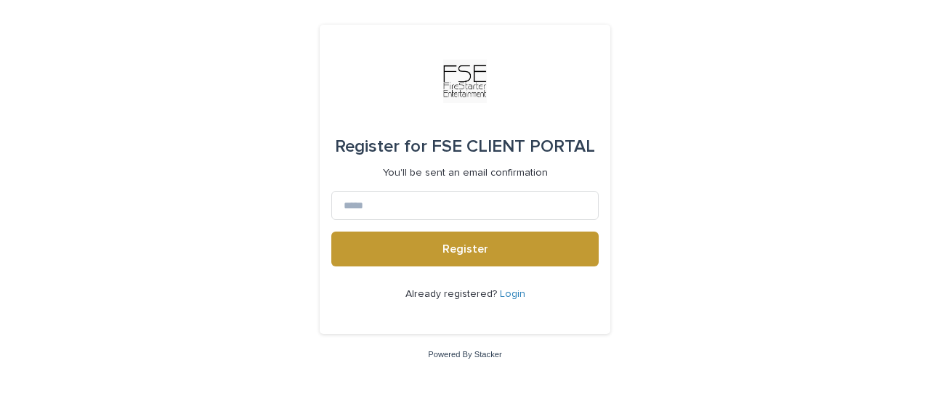  What do you see at coordinates (512, 294) in the screenshot?
I see `a: Login` at bounding box center [512, 294].